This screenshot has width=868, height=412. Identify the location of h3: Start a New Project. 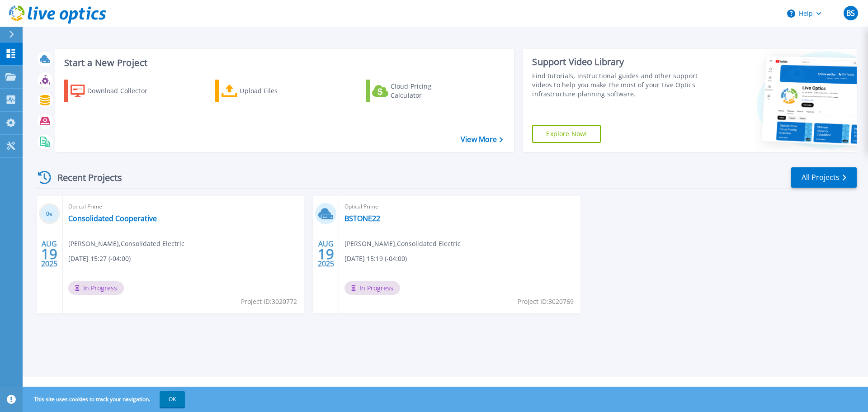
(283, 63).